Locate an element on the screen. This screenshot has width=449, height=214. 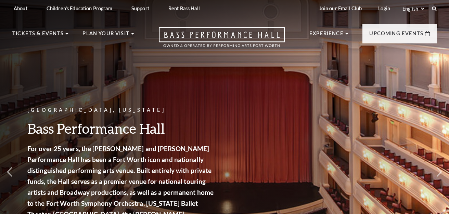
p: About is located at coordinates (21, 8).